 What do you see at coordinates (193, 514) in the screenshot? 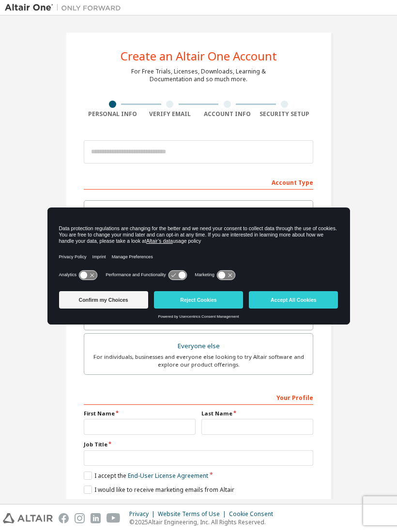
I see `div: Website Terms of Use` at bounding box center [193, 514].